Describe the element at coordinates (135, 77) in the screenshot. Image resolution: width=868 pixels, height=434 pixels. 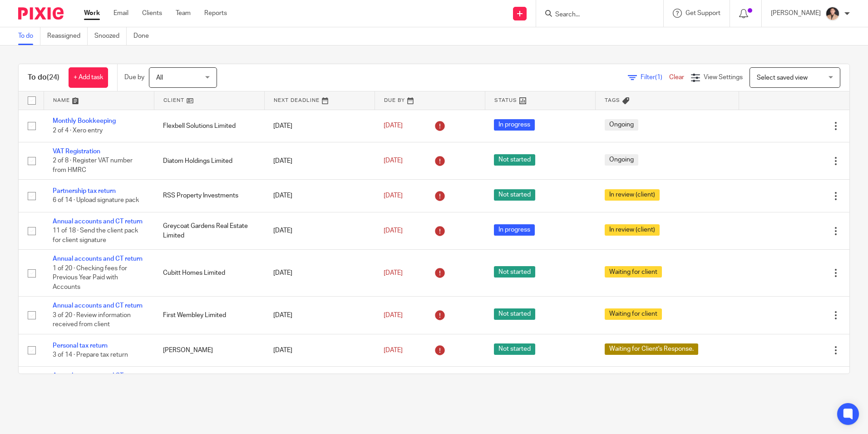
I see `p: Due by` at that location.